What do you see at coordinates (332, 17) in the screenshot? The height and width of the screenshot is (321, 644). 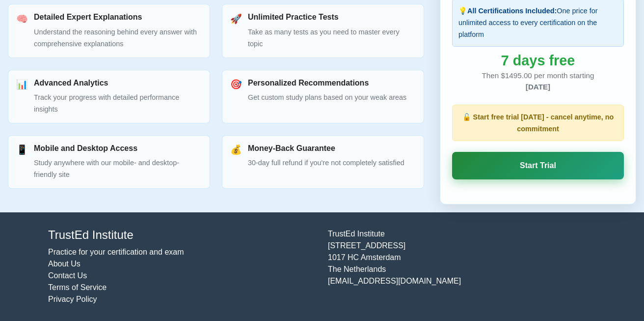 I see `h3: Unlimited Practice Tests` at bounding box center [332, 17].